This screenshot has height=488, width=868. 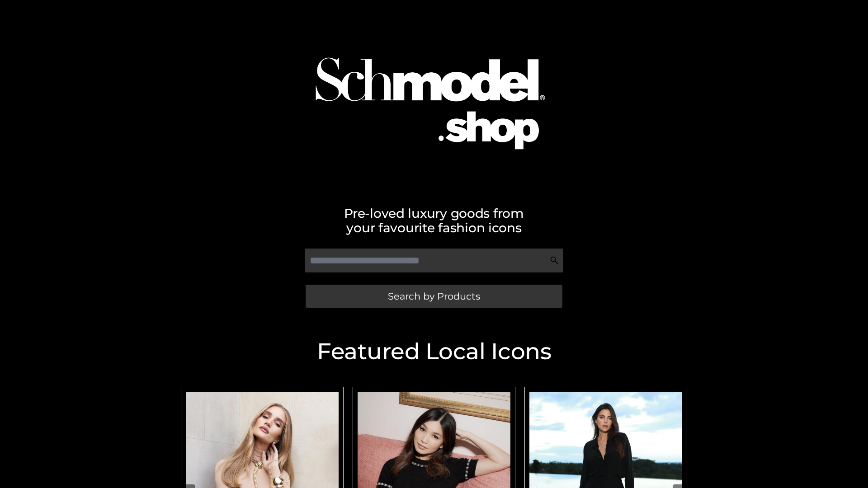 I want to click on h2: Pre-loved luxury goods from your favourite fashion icons, so click(x=434, y=221).